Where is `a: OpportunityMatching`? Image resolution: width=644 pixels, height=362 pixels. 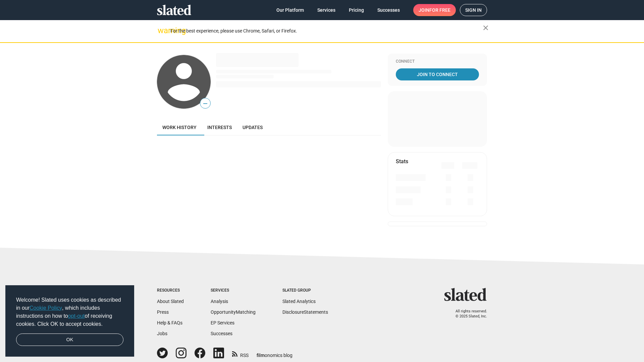
a: OpportunityMatching is located at coordinates (233, 312).